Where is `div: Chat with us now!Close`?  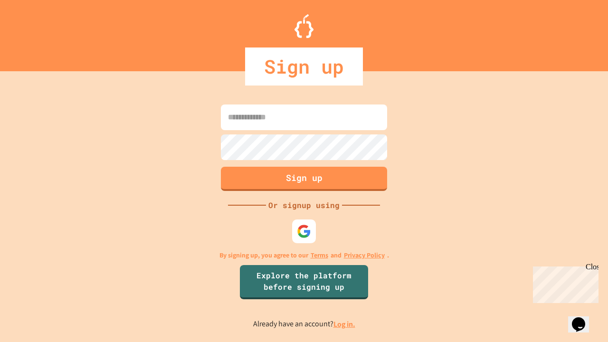
div: Chat with us now!Close is located at coordinates (35, 32).